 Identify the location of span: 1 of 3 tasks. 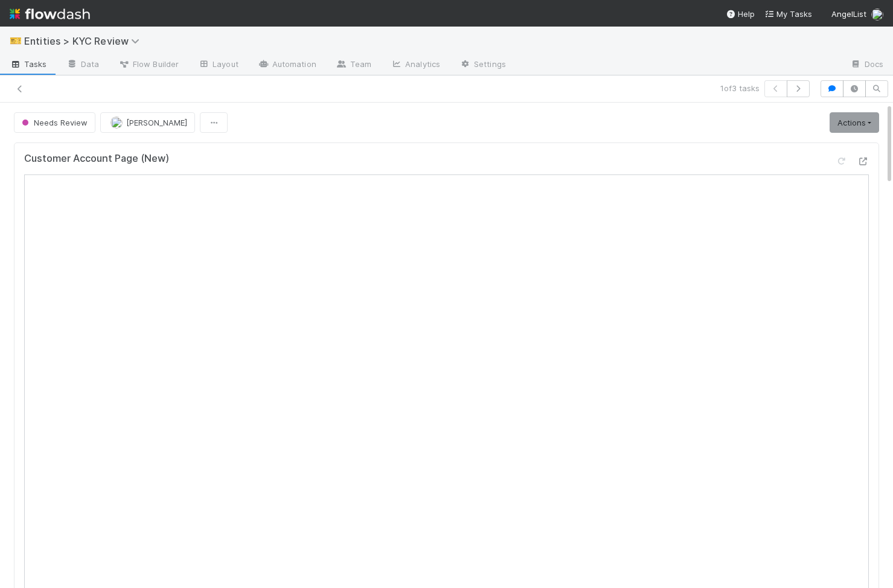
(740, 88).